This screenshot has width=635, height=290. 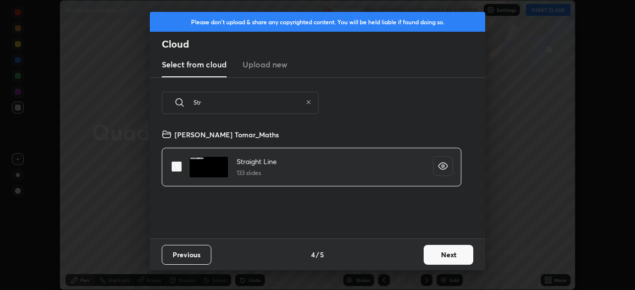 I want to click on h4: Straight Line, so click(x=256, y=161).